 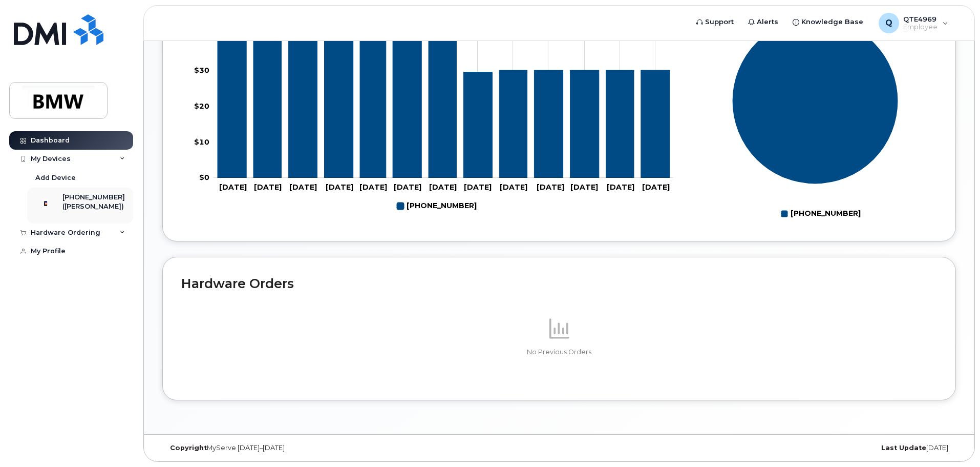 I want to click on strong: Last Update, so click(x=904, y=448).